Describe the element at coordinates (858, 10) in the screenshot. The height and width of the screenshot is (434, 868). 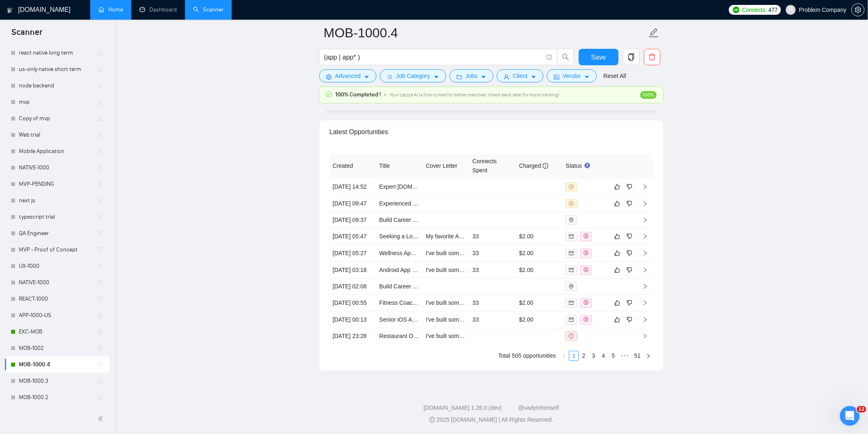
I see `button: setting` at that location.